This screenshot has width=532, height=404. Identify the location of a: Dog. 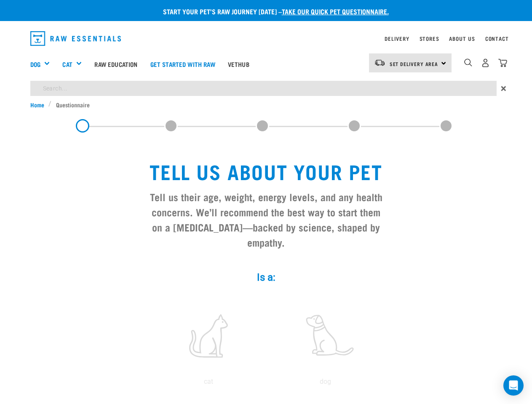
(36, 64).